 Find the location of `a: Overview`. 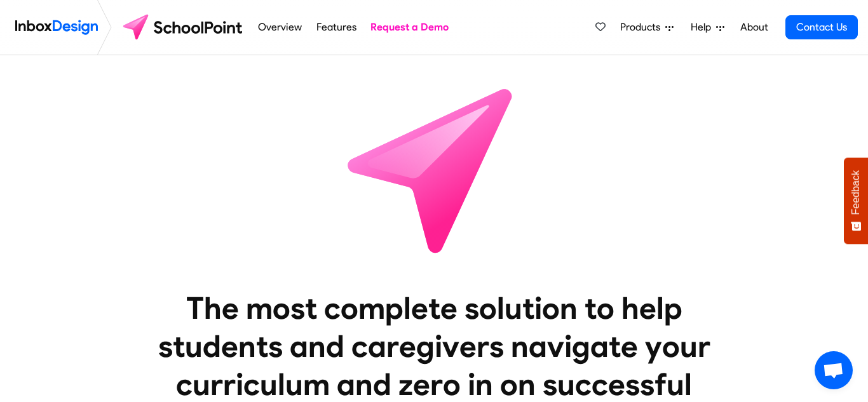

a: Overview is located at coordinates (280, 28).